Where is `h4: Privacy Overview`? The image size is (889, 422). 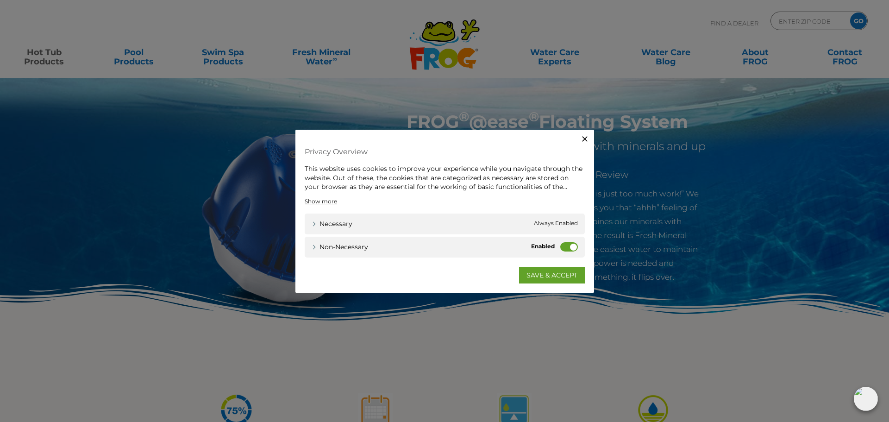
h4: Privacy Overview is located at coordinates (445, 151).